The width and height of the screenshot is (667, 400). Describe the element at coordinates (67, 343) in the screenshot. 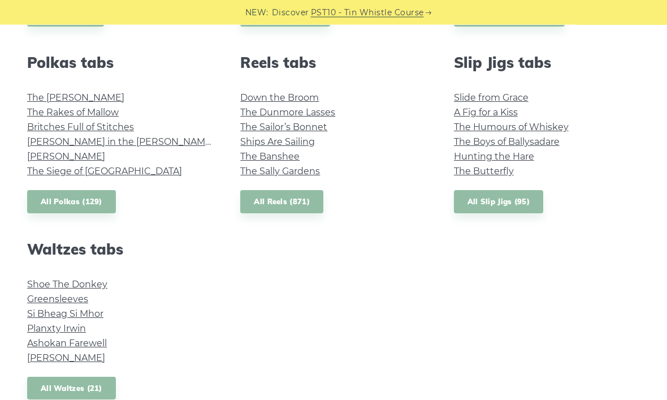

I see `a: Ashokan Farewell` at that location.